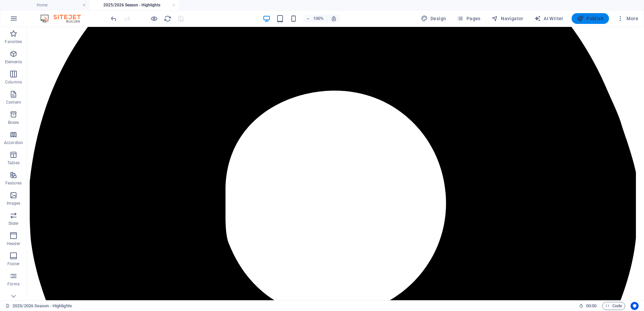 This screenshot has height=311, width=644. What do you see at coordinates (434, 19) in the screenshot?
I see `button: Design` at bounding box center [434, 19].